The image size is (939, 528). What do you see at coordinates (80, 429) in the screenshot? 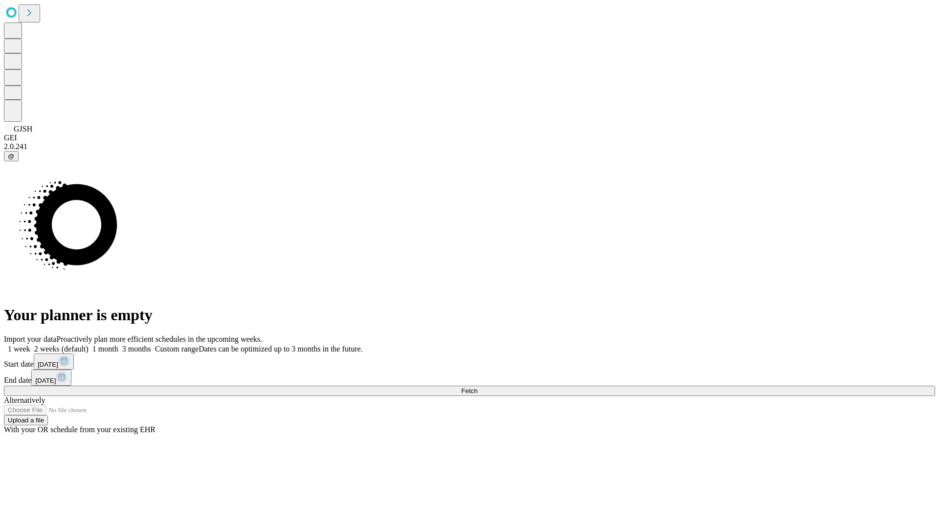
I see `span: With your OR schedule from your existing EHR` at bounding box center [80, 429].